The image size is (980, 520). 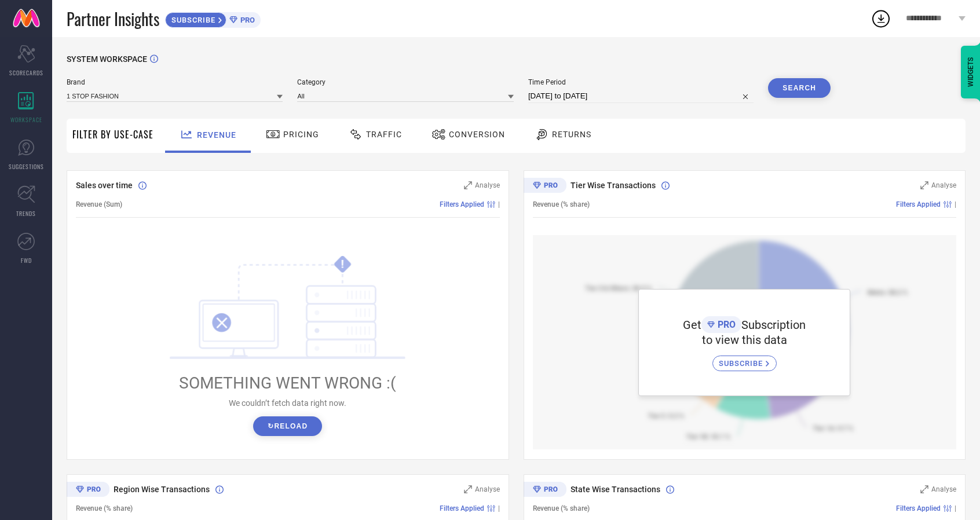 What do you see at coordinates (641, 96) in the screenshot?
I see `input: Select time period` at bounding box center [641, 96].